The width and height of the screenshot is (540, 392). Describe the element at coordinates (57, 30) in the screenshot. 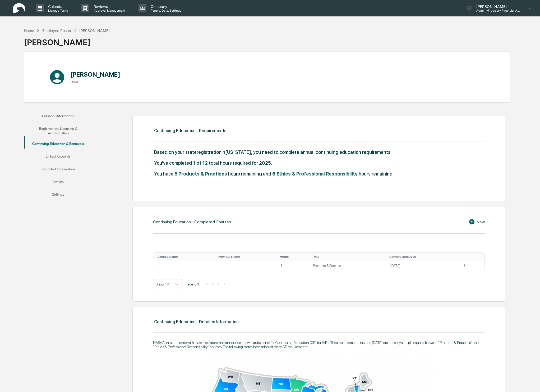

I see `div: Employee Roster` at that location.